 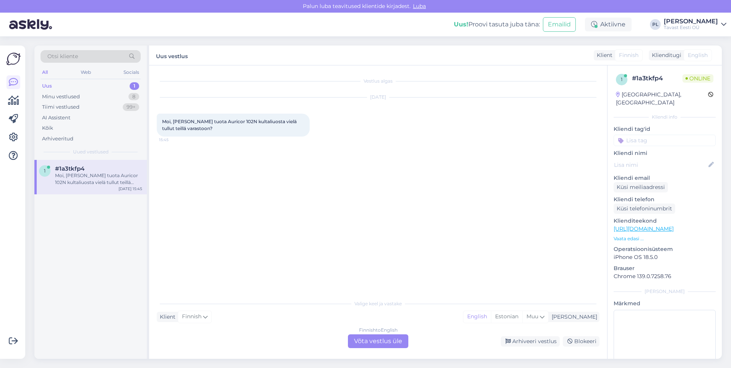 I want to click on div: AI Assistent, so click(x=56, y=118).